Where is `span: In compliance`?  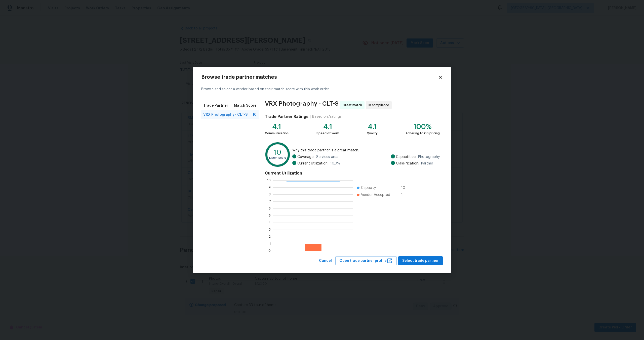
span: In compliance is located at coordinates (380, 105).